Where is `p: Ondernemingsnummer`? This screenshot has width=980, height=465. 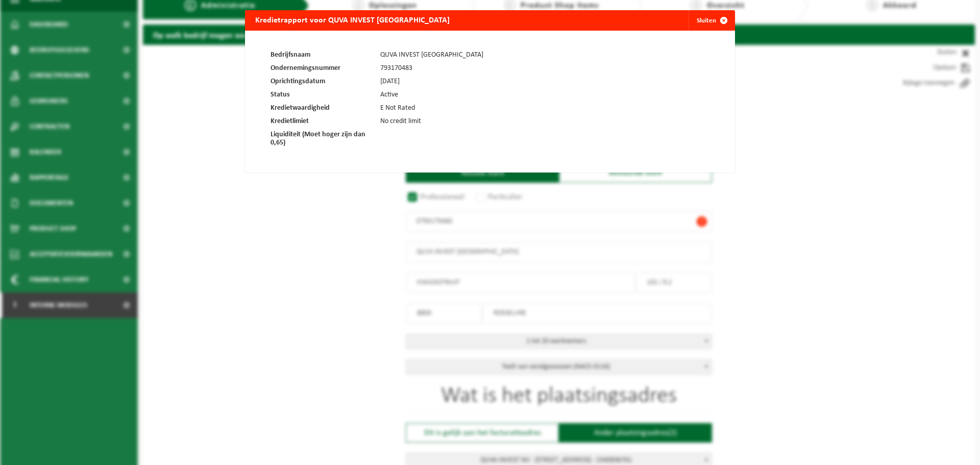
p: Ondernemingsnummer is located at coordinates (325, 68).